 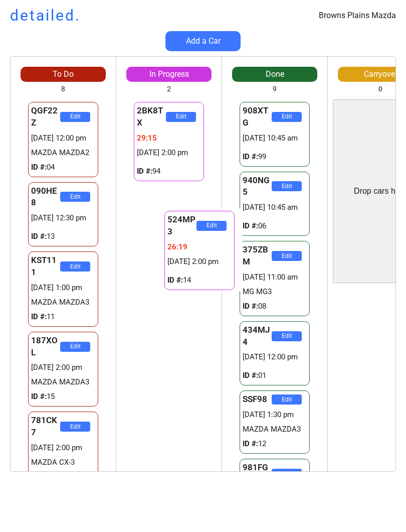 What do you see at coordinates (258, 336) in the screenshot?
I see `div: 434MJ4` at bounding box center [258, 336].